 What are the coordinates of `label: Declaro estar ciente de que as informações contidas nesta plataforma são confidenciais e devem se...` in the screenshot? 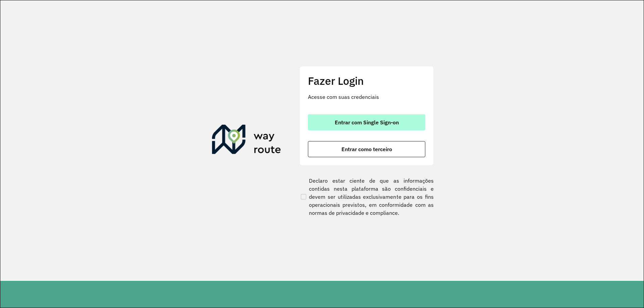 It's located at (367, 197).